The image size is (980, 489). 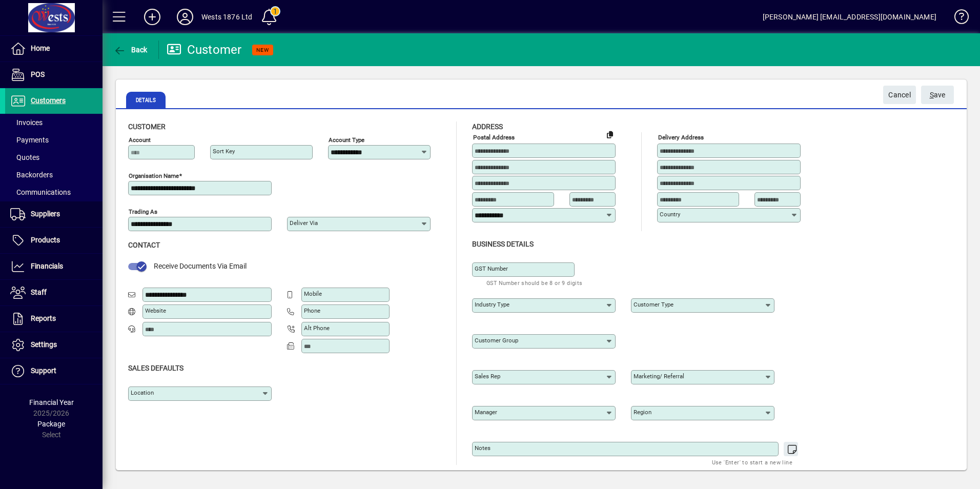 I want to click on span: Details, so click(x=145, y=100).